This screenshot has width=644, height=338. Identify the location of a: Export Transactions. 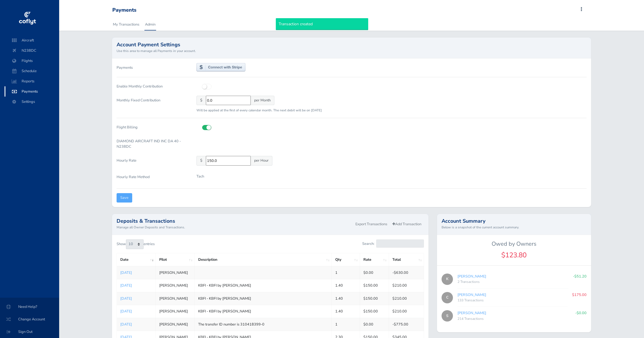
(372, 224).